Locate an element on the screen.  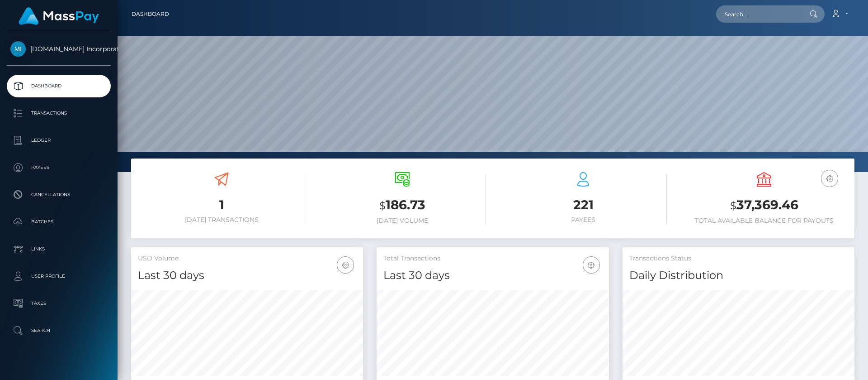
a: User Profile is located at coordinates (59, 276).